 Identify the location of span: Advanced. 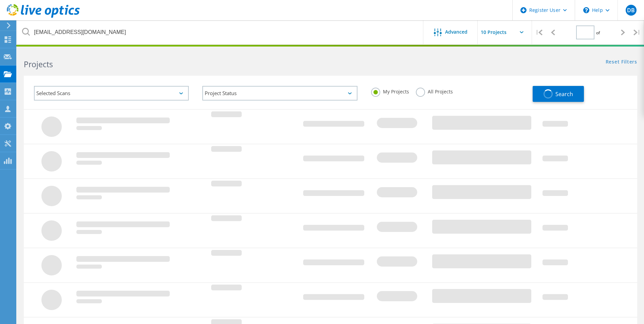
(456, 32).